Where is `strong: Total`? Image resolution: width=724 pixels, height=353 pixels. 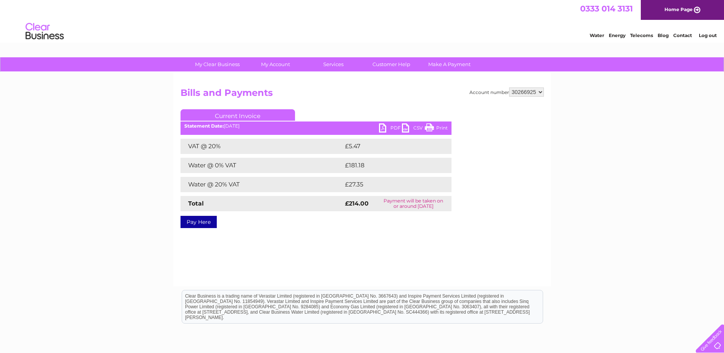 strong: Total is located at coordinates (196, 203).